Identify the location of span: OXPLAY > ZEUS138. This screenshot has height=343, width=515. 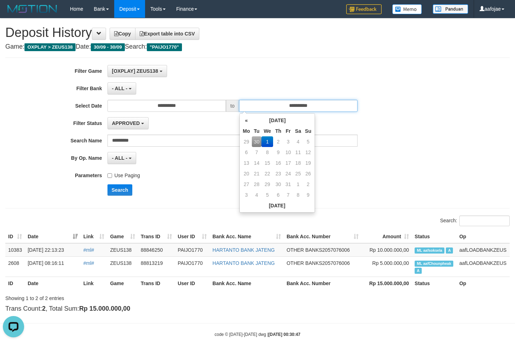
(50, 47).